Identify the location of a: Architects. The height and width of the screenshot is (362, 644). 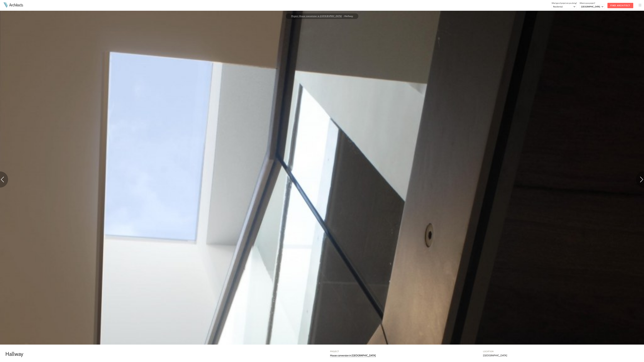
(16, 5).